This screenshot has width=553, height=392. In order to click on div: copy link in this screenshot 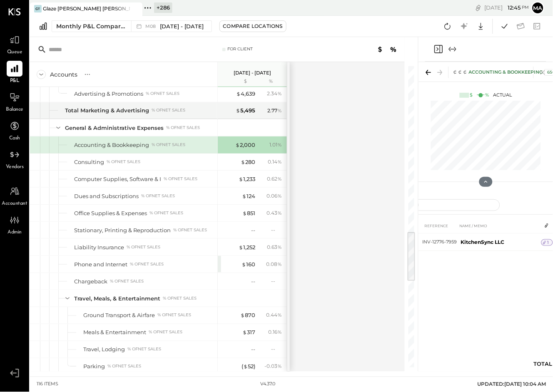, I will do `click(478, 8)`.